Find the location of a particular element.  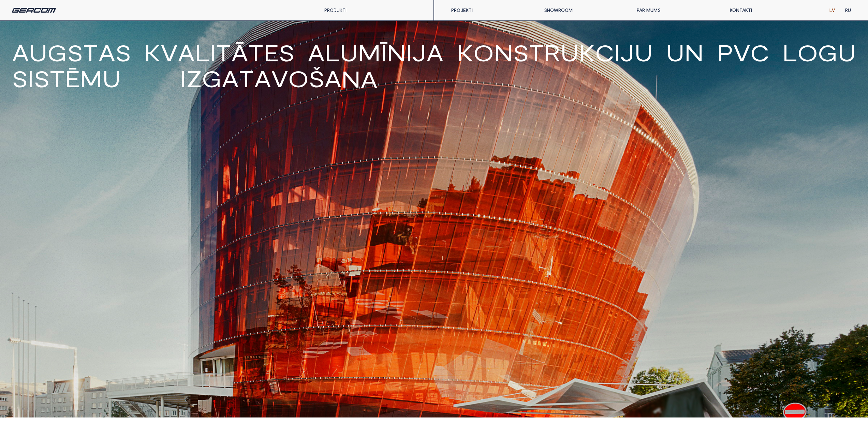

span: I is located at coordinates (183, 79).